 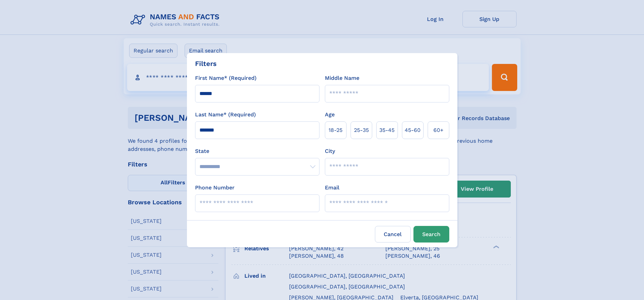 What do you see at coordinates (329, 115) in the screenshot?
I see `label: Age` at bounding box center [329, 115].